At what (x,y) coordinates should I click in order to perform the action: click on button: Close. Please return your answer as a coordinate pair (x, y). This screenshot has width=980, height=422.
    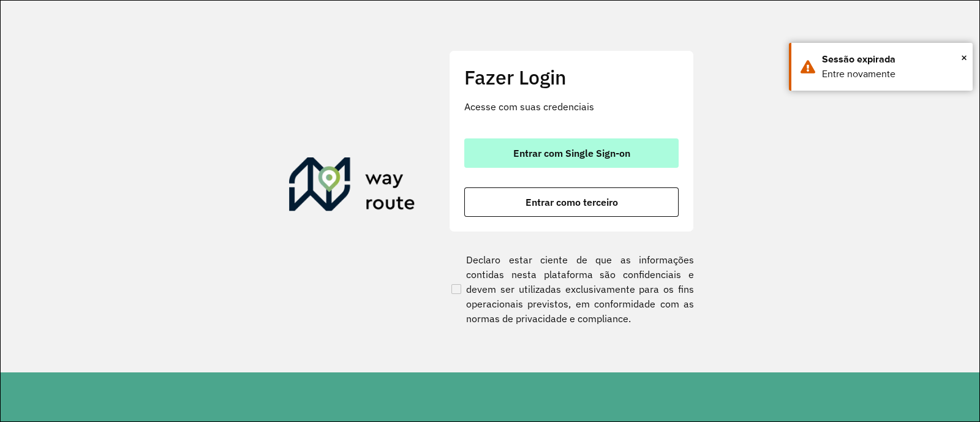
    Looking at the image, I should click on (964, 58).